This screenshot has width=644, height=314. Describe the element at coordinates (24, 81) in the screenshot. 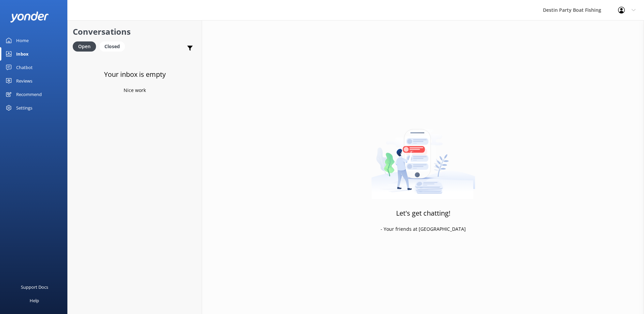

I see `div: Reviews` at that location.